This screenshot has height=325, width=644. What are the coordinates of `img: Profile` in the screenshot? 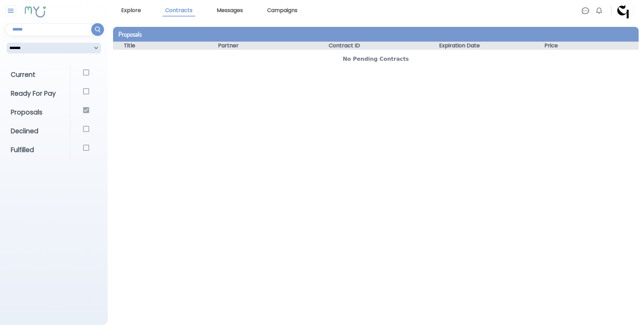 It's located at (624, 11).